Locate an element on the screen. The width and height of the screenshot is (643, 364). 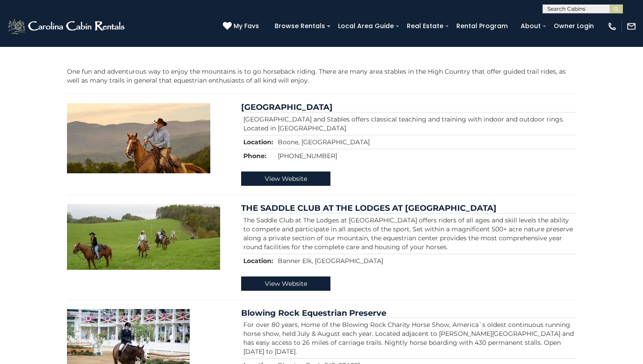
a: My Favs is located at coordinates (242, 27).